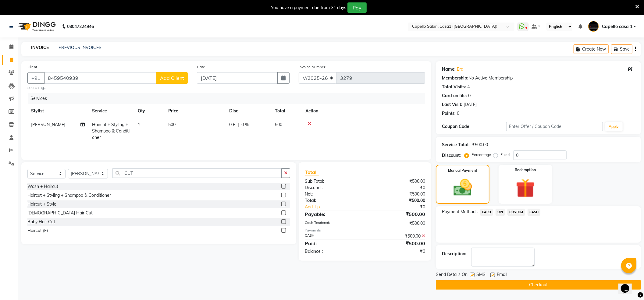 This screenshot has height=300, width=644. I want to click on div: You have a payment due from 31 days, so click(309, 7).